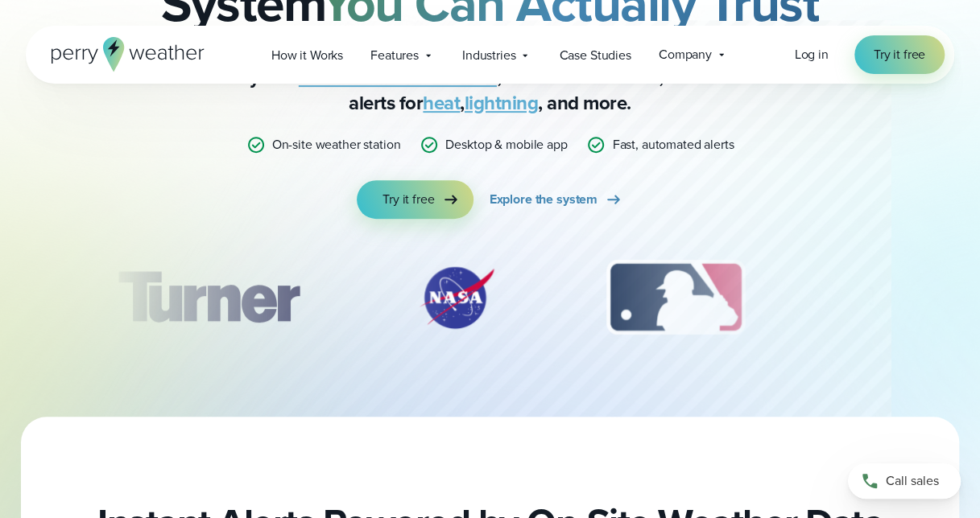 The height and width of the screenshot is (518, 980). Describe the element at coordinates (685, 55) in the screenshot. I see `span: Company` at that location.